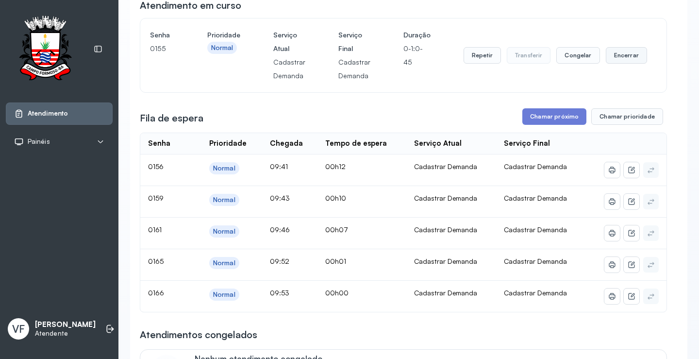 The height and width of the screenshot is (359, 699). What do you see at coordinates (59, 114) in the screenshot?
I see `a: Atendimento` at bounding box center [59, 114].